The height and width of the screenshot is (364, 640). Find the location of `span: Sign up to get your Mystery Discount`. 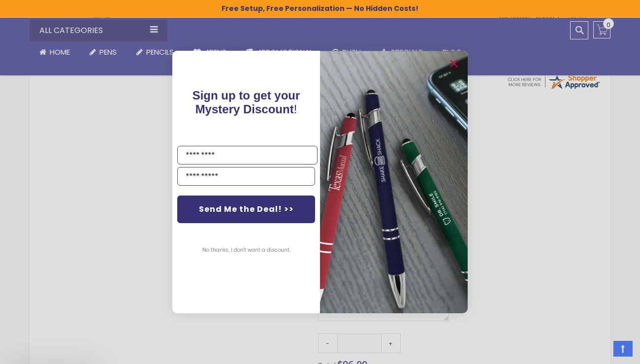

span: Sign up to get your Mystery Discount is located at coordinates (246, 102).